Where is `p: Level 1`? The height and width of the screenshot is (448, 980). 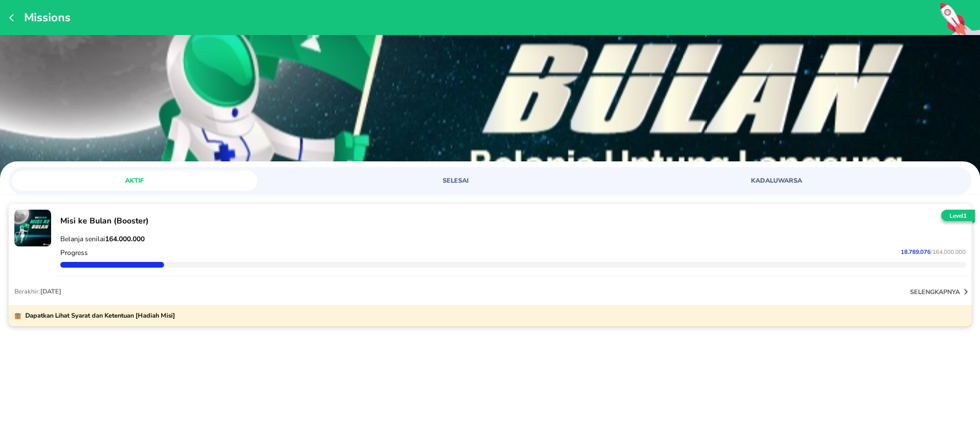 p: Level 1 is located at coordinates (958, 216).